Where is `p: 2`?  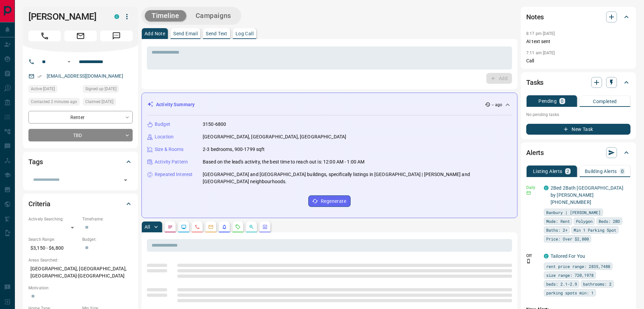 p: 2 is located at coordinates (568, 171).